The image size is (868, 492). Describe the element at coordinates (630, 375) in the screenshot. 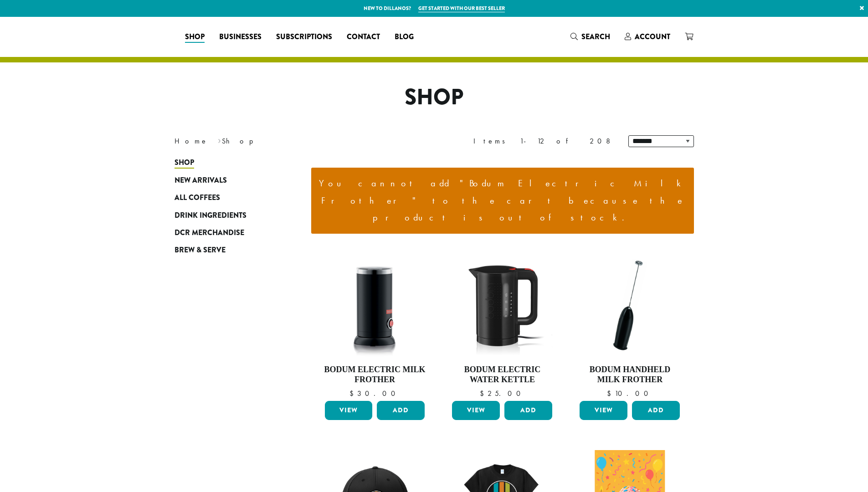

I see `h4: Bodum Handheld Milk Frother` at that location.